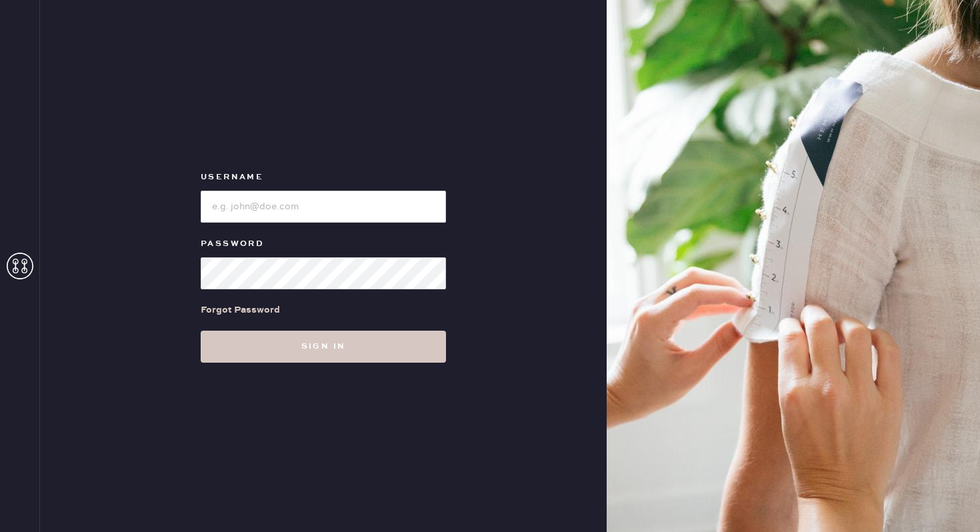 The height and width of the screenshot is (532, 980). Describe the element at coordinates (324, 178) in the screenshot. I see `label: Username` at that location.